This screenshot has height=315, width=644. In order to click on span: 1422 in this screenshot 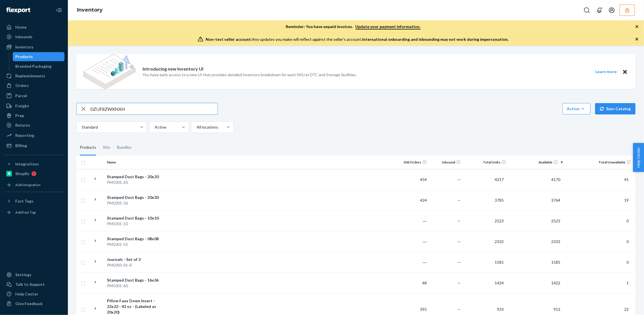, I will do `click(556, 283)`.